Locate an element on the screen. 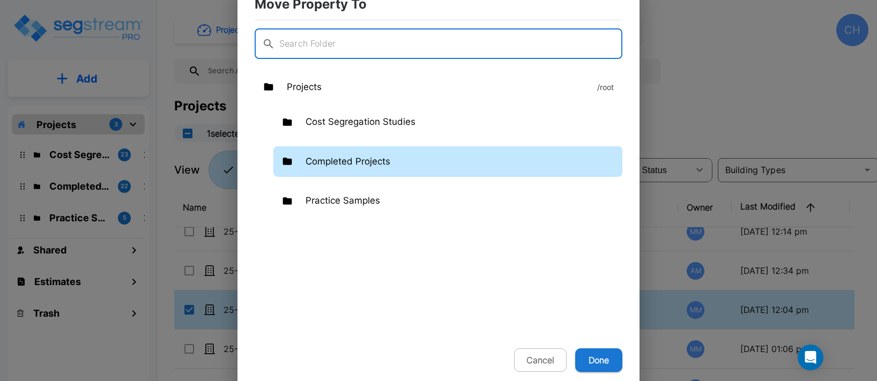 Image resolution: width=877 pixels, height=381 pixels. div: Open Intercom Messenger is located at coordinates (811, 358).